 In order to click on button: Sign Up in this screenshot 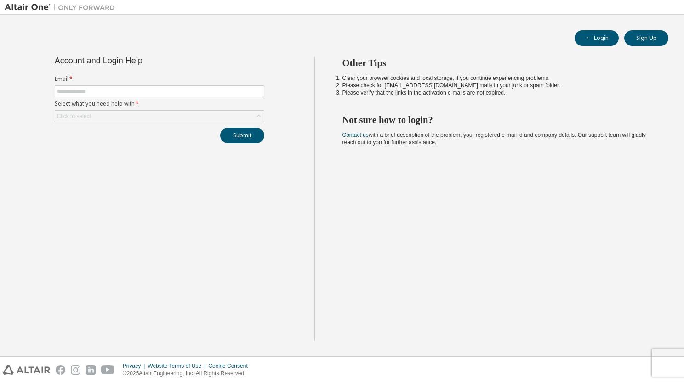, I will do `click(646, 38)`.